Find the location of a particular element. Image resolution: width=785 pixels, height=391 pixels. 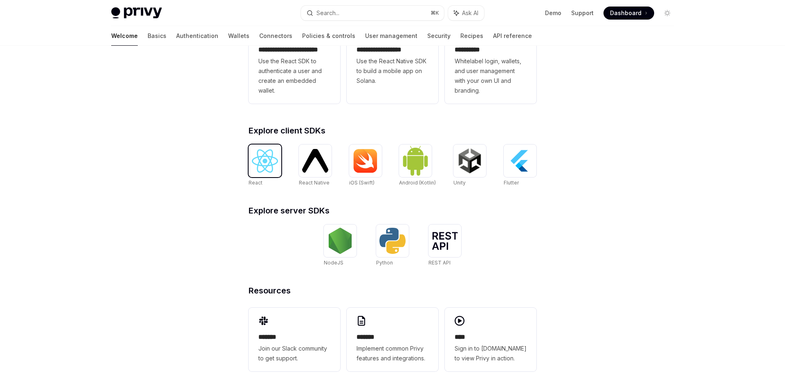

span: Python is located at coordinates (384, 263).